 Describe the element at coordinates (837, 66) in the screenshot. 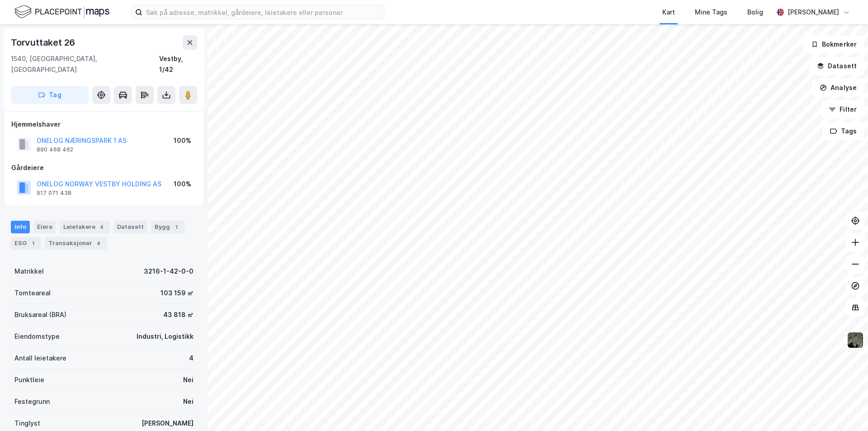

I see `button: Datasett` at that location.